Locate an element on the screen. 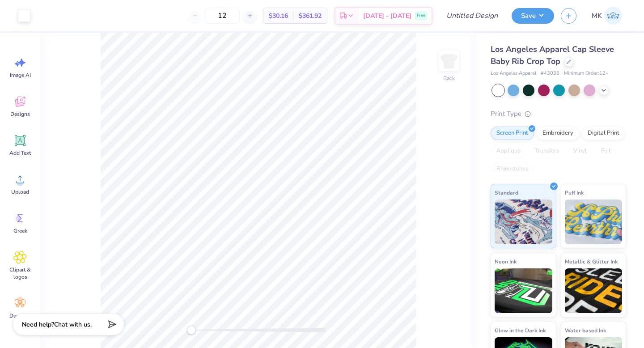 The height and width of the screenshot is (348, 644). span: $361.92 is located at coordinates (310, 16).